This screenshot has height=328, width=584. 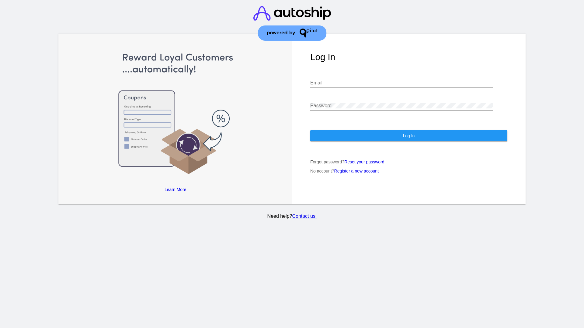 What do you see at coordinates (175, 190) in the screenshot?
I see `span: Learn More` at bounding box center [175, 190].